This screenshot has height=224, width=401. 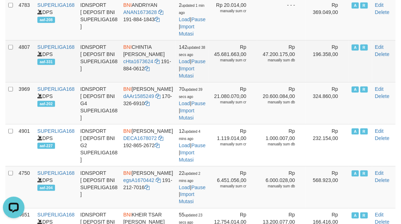 What do you see at coordinates (25, 187) in the screenshot?
I see `td: 4750` at bounding box center [25, 187].